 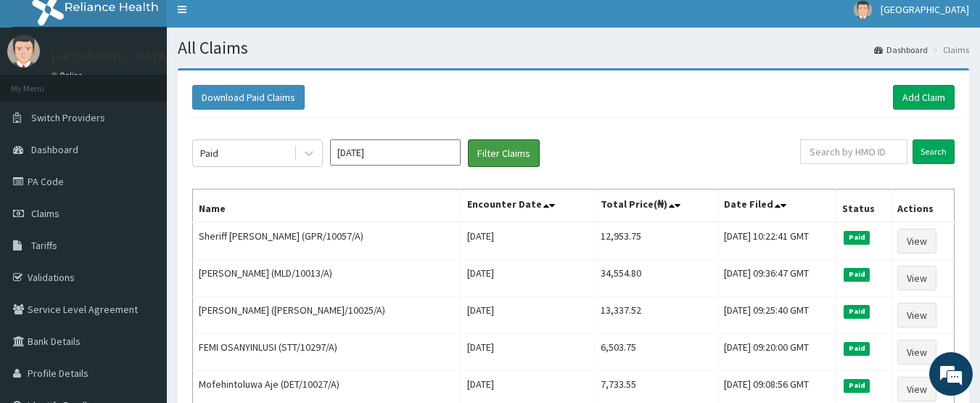 What do you see at coordinates (327, 352) in the screenshot?
I see `td: FEMI OSANYINLUSI (STT/10297/A)` at bounding box center [327, 352].